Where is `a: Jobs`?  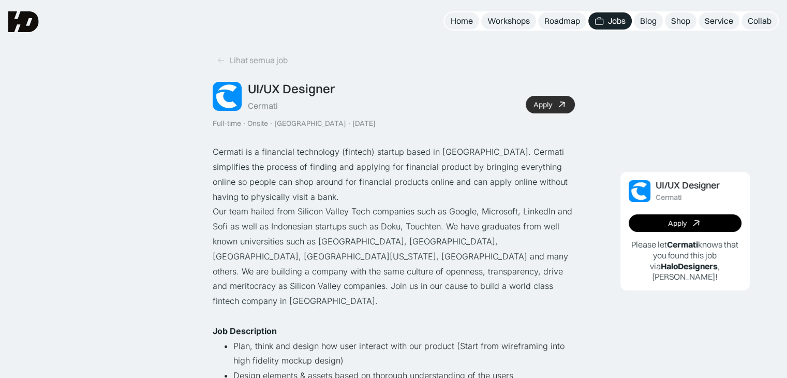
a: Jobs is located at coordinates (610, 21).